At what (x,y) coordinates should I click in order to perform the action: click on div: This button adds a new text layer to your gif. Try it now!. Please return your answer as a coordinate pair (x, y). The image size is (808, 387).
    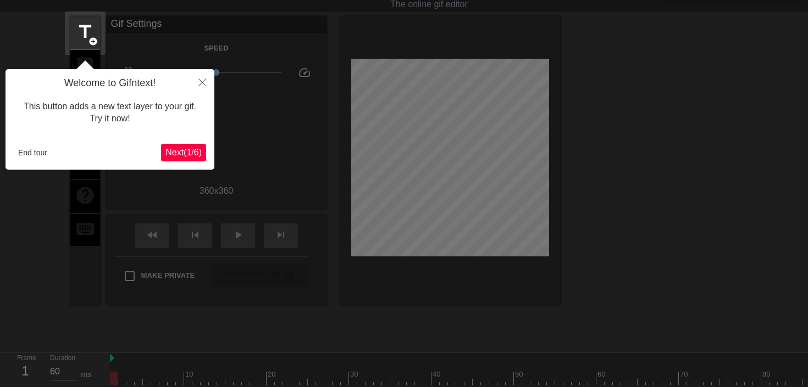
    Looking at the image, I should click on (110, 113).